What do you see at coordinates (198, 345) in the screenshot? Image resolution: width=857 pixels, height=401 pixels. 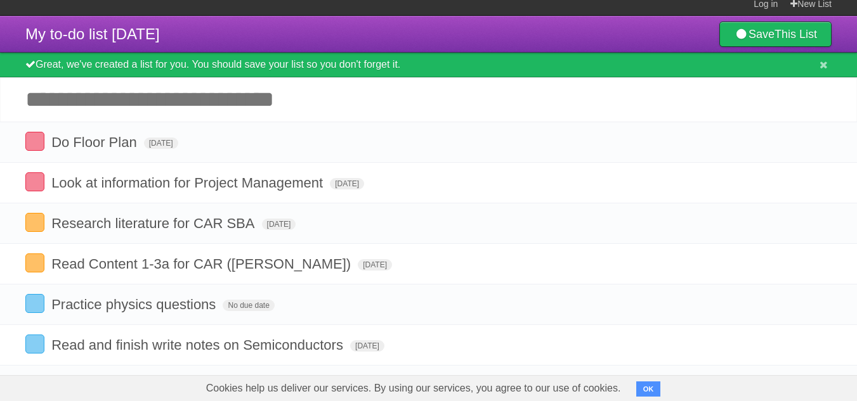 I see `span: Read and finish write notes on Semiconductors` at bounding box center [198, 345].